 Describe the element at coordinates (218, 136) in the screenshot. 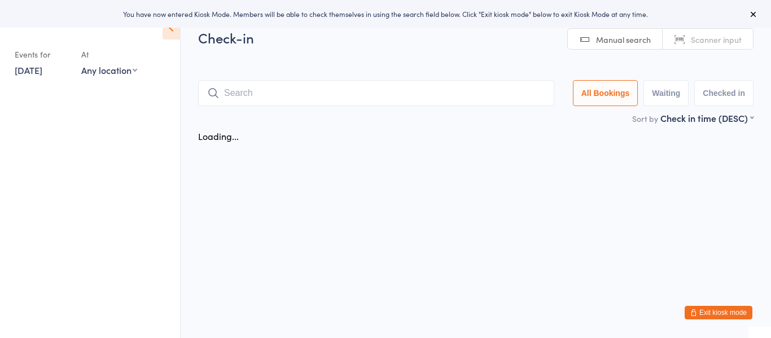

I see `div: Loading...` at that location.